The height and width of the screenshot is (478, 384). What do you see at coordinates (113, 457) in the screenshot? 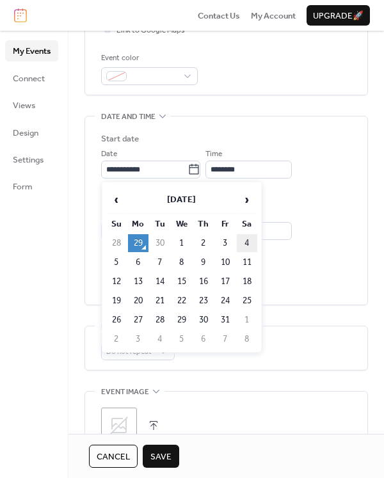
I see `span: Cancel` at bounding box center [113, 457].